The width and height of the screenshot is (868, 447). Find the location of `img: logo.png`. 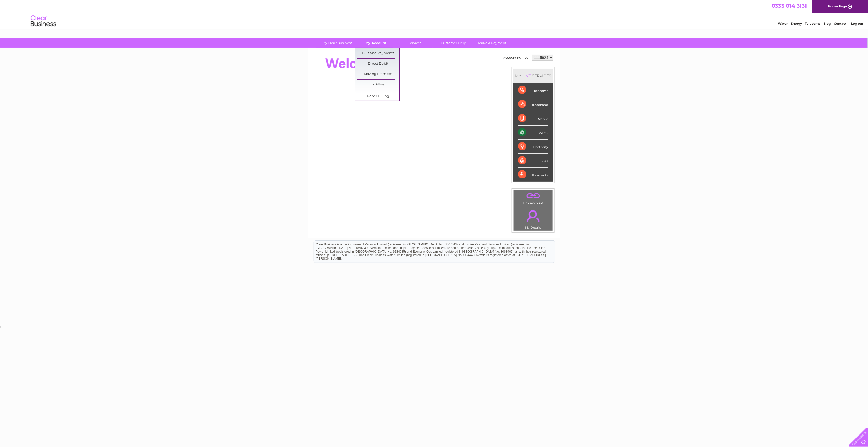

img: logo.png is located at coordinates (44, 21).